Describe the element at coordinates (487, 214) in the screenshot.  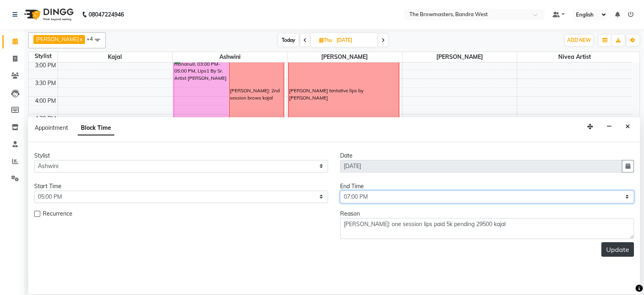
I see `div: Reason` at that location.